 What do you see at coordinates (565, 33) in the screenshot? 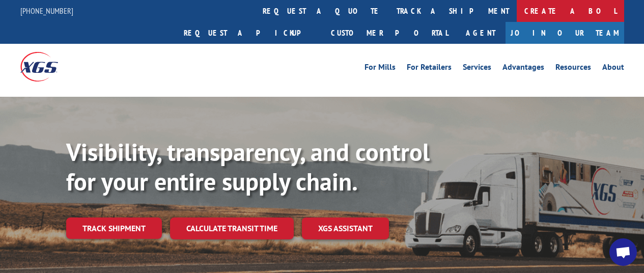
I see `a: Join Our Team` at bounding box center [565, 33].